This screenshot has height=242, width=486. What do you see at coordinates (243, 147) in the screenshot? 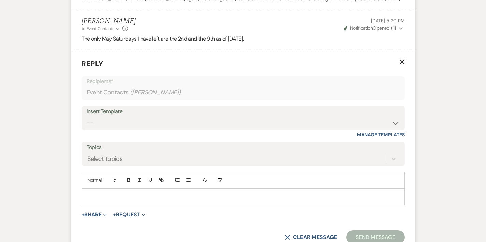
I see `label: Topics` at bounding box center [243, 147].